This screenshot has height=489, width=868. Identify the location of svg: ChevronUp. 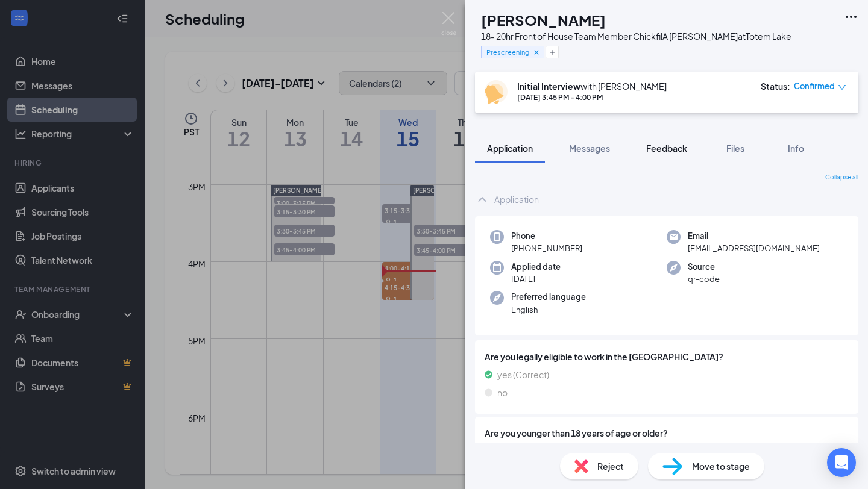
(482, 200).